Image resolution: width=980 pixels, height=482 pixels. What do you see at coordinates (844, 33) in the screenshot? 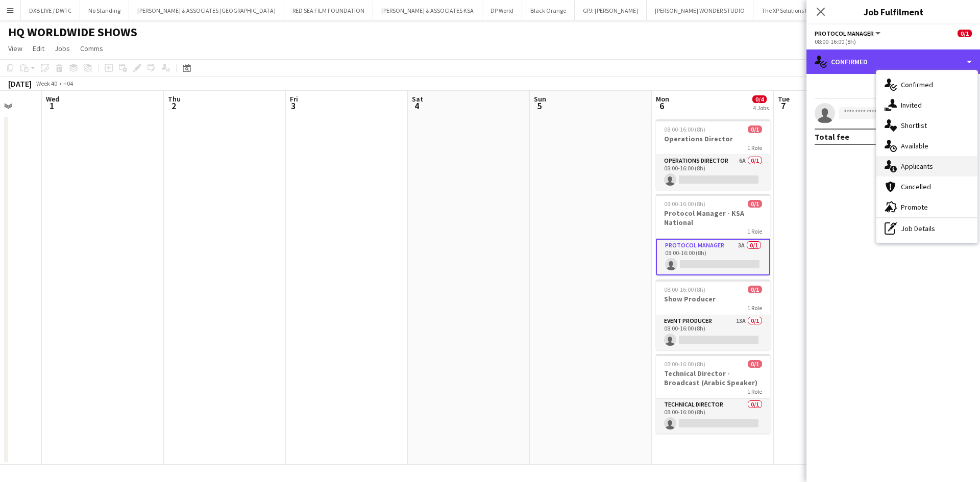
I see `span: Protocol Manager` at bounding box center [844, 33].